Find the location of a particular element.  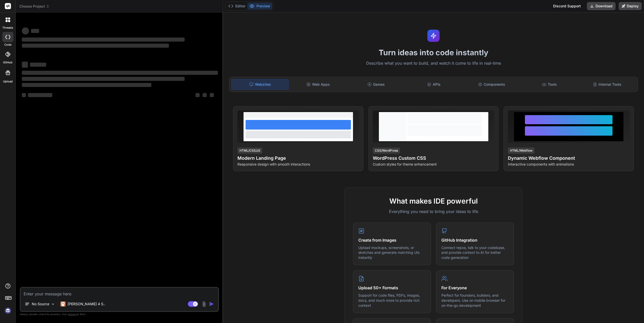

p: Responsive design with smooth interactions is located at coordinates (298, 164).